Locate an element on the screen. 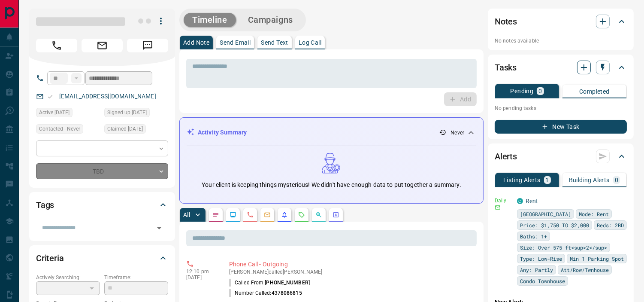 The width and height of the screenshot is (644, 302). button: Campaigns is located at coordinates (270, 20).